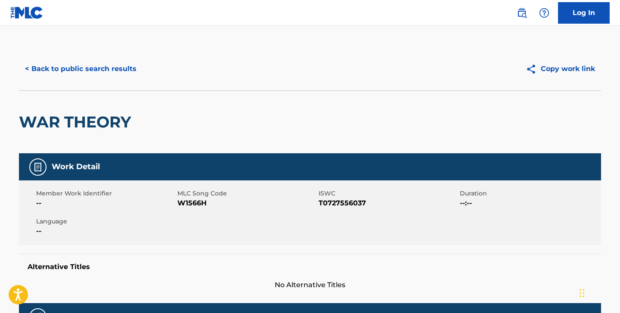 The height and width of the screenshot is (313, 620). I want to click on span: Duration, so click(529, 193).